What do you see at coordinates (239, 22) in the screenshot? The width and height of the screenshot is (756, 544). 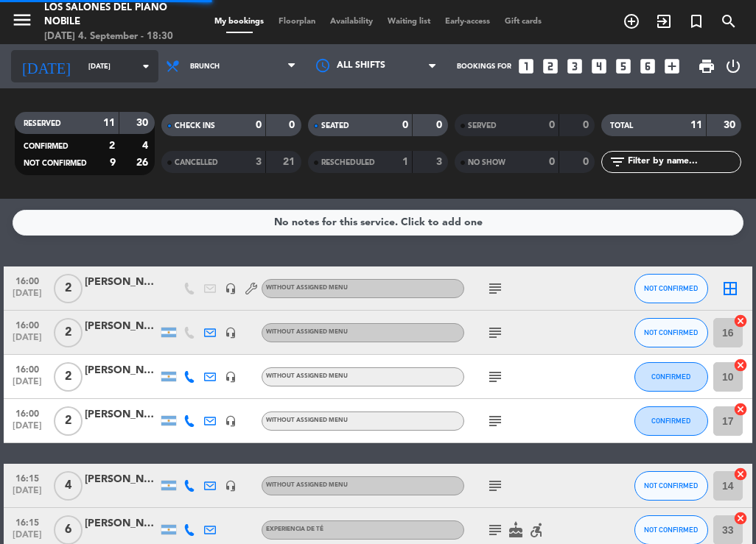 I see `span: My bookings` at bounding box center [239, 22].